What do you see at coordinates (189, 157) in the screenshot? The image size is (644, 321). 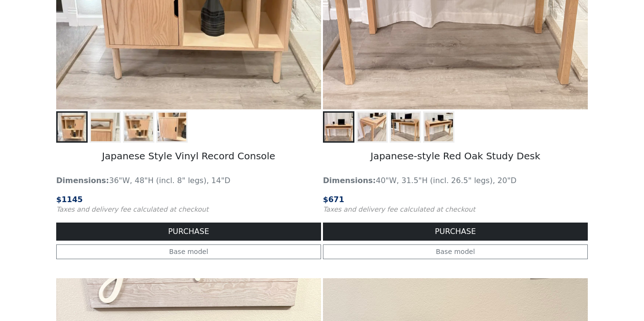 I see `h5: Japanese Style Vinyl Record Console` at bounding box center [189, 157].